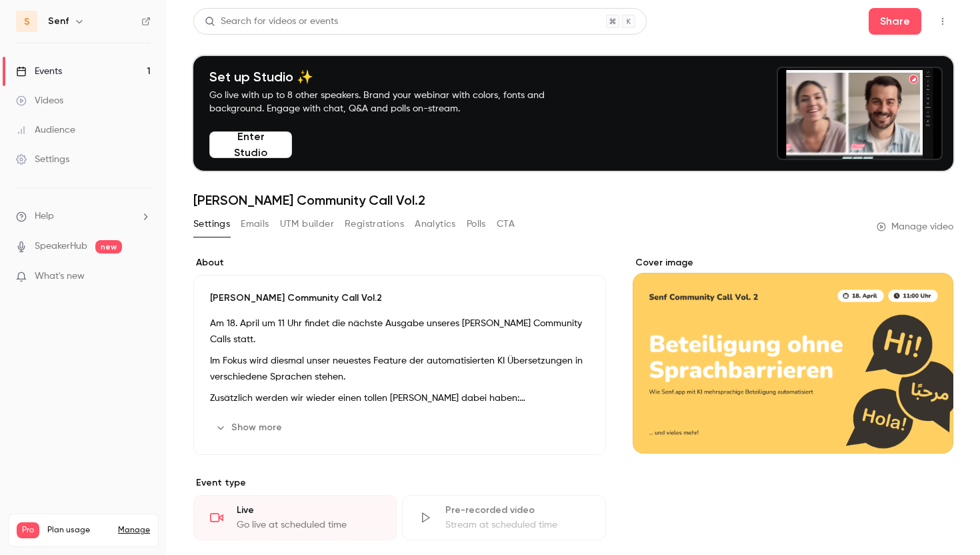 This screenshot has width=980, height=555. I want to click on span: Plan usage, so click(79, 530).